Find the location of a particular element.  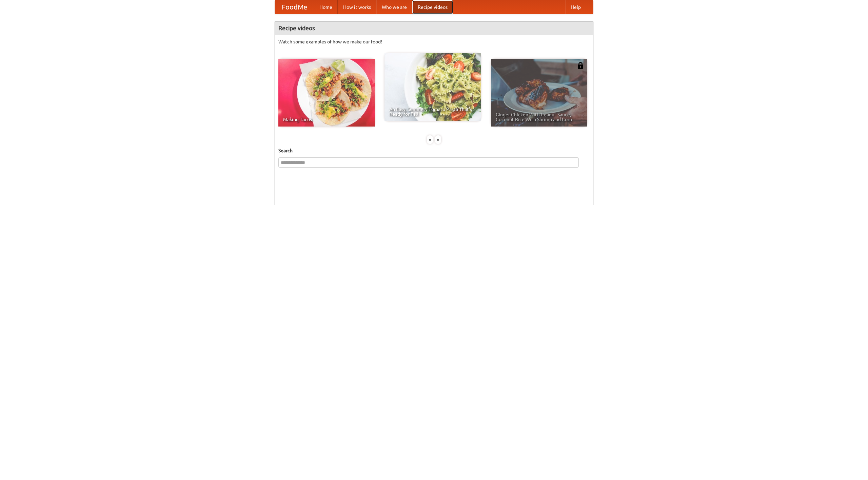

a: Who we are is located at coordinates (395, 7).